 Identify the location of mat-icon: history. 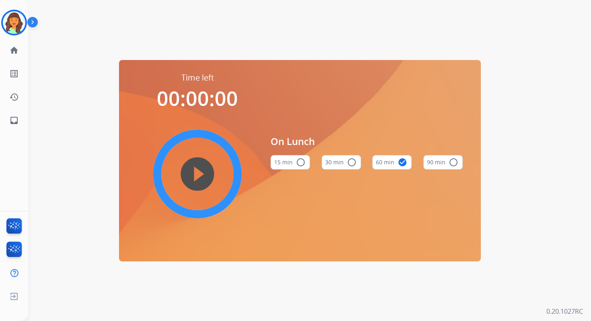
(14, 97).